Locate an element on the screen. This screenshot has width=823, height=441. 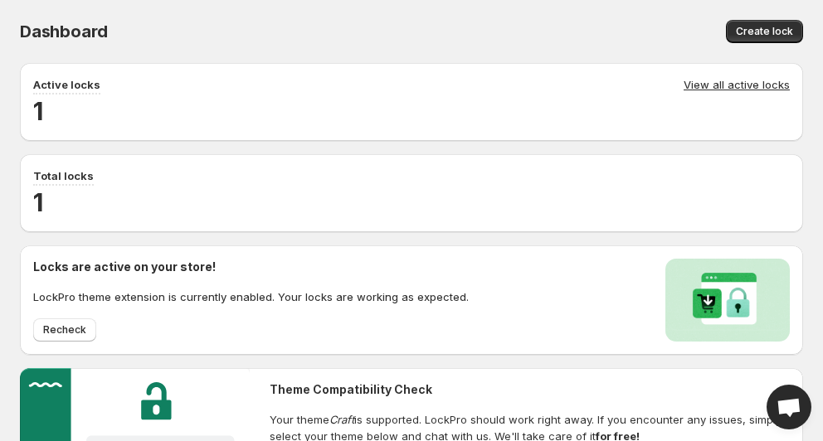
div: Open chat is located at coordinates (789, 407).